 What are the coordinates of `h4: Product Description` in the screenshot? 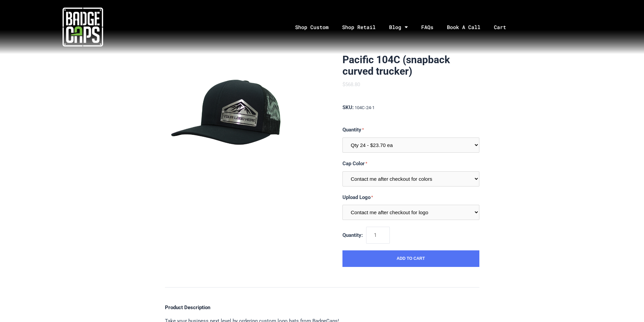 It's located at (322, 308).